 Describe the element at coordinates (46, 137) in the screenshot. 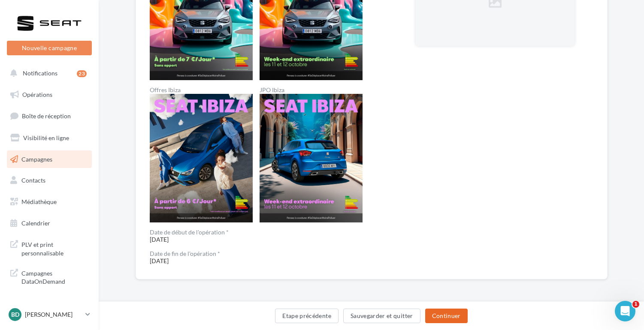

I see `span: Visibilité en ligne` at that location.